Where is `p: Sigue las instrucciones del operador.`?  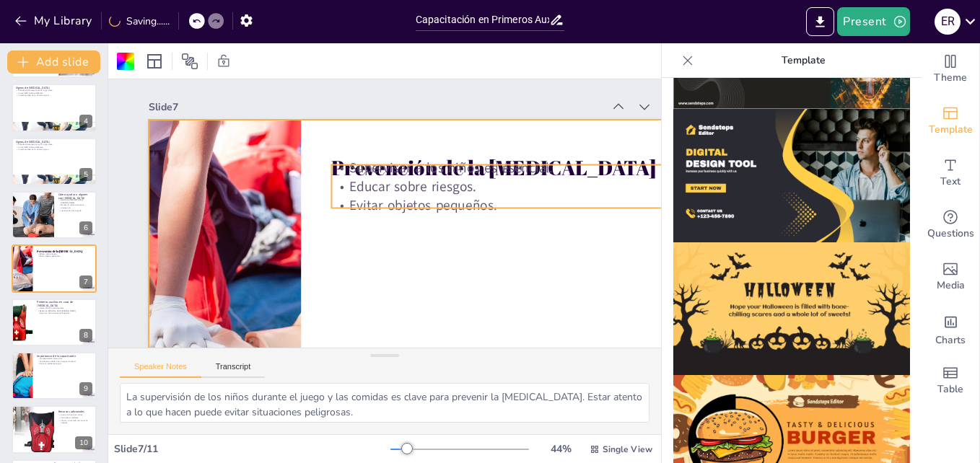 p: Sigue las instrucciones del operador. is located at coordinates (65, 313).